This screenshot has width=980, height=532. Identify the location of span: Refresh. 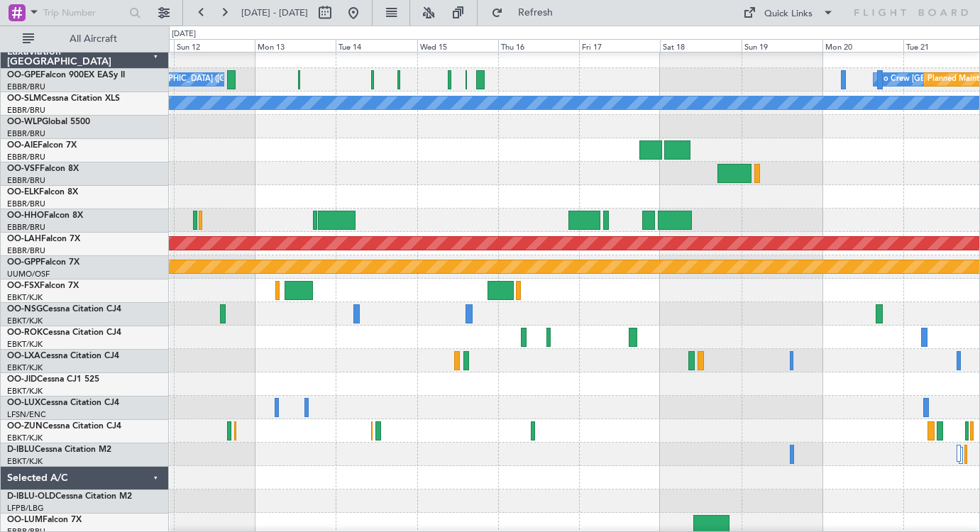
(536, 13).